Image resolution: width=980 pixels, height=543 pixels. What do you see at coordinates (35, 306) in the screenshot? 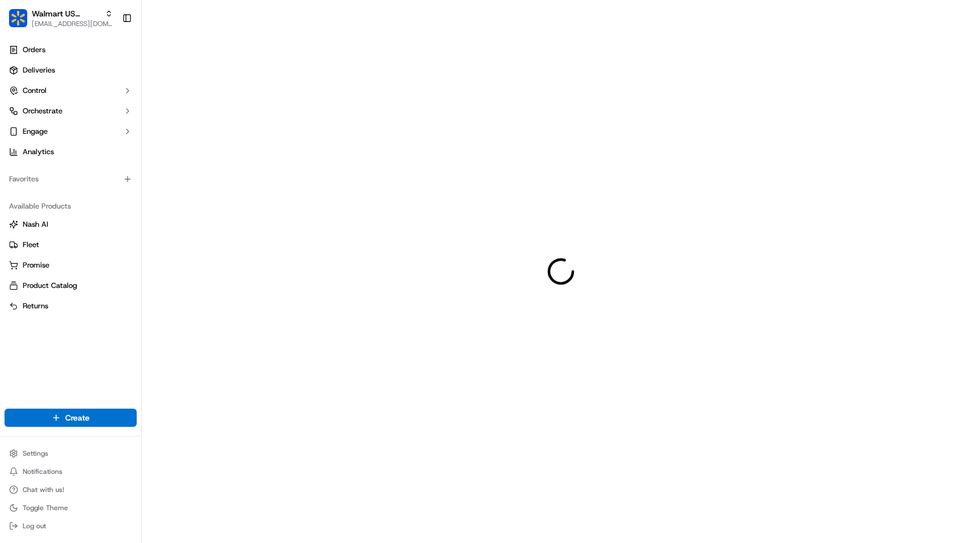
I see `span: Returns` at bounding box center [35, 306].